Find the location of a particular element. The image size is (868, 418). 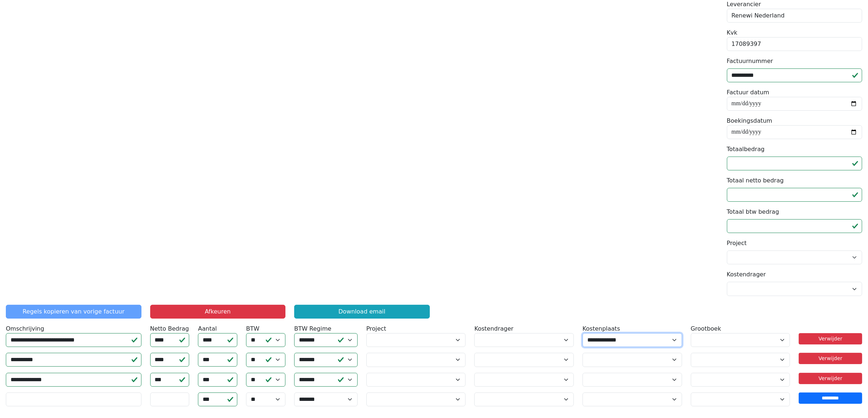

label: Kvk is located at coordinates (732, 33).